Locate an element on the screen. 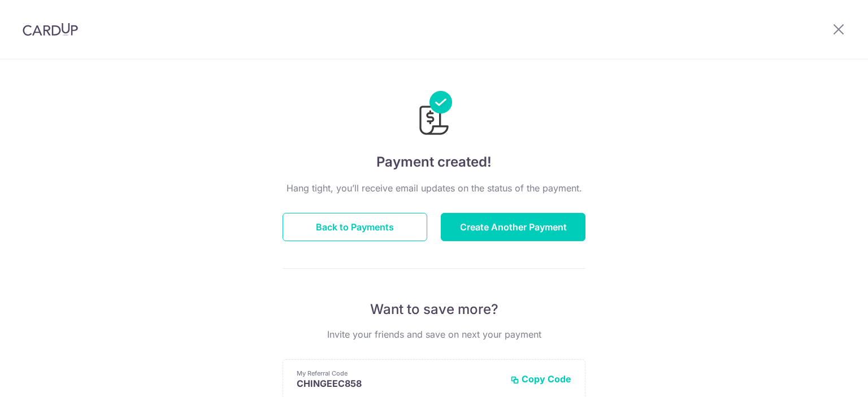 Image resolution: width=868 pixels, height=397 pixels. img: CardUp is located at coordinates (50, 29).